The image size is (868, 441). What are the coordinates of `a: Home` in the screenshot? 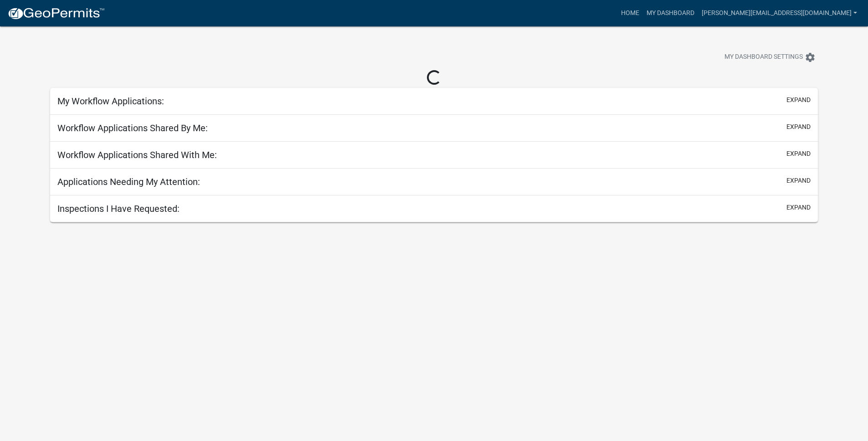 It's located at (631, 13).